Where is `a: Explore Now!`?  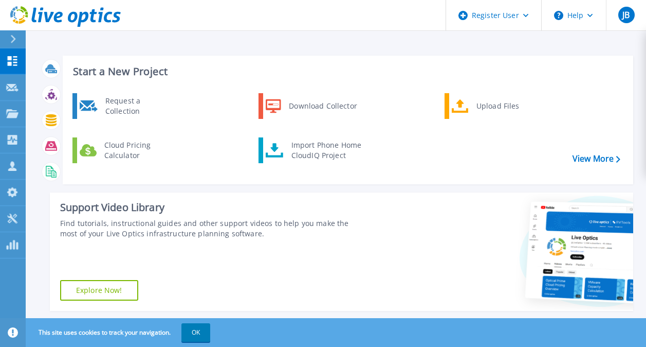 a: Explore Now! is located at coordinates (99, 290).